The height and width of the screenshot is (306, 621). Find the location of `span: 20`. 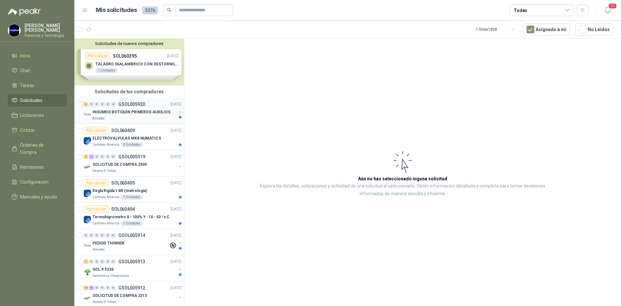

span: 20 is located at coordinates (612, 6).